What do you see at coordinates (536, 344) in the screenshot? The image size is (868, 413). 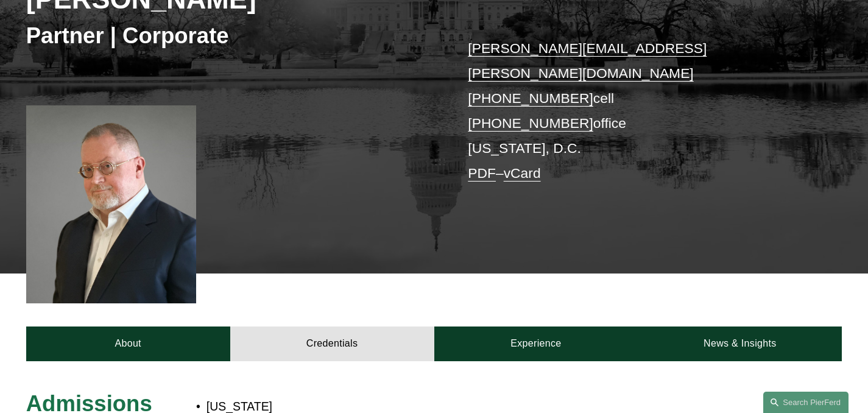 I see `a: Experience` at bounding box center [536, 344].